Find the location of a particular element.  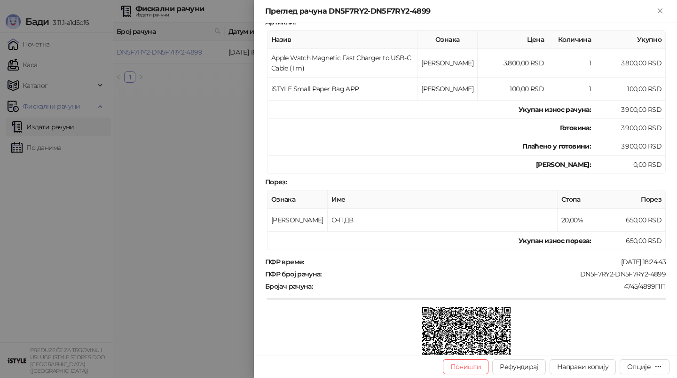

button: Направи копију is located at coordinates (583, 367).